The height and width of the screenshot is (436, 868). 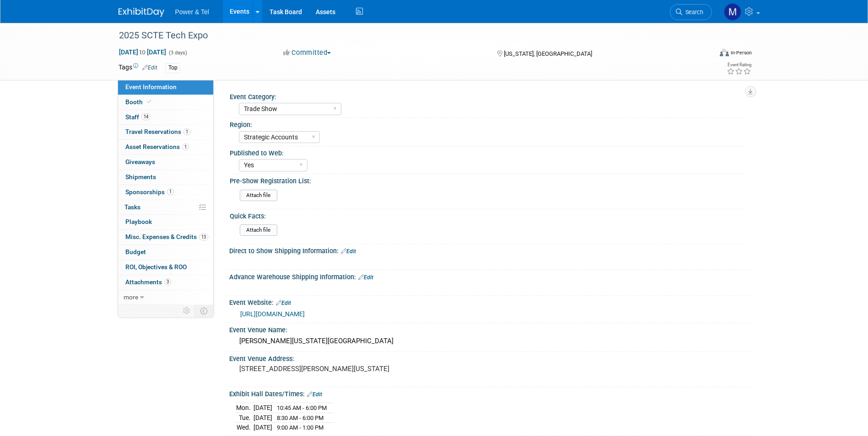 I want to click on div: Event Rating, so click(x=739, y=65).